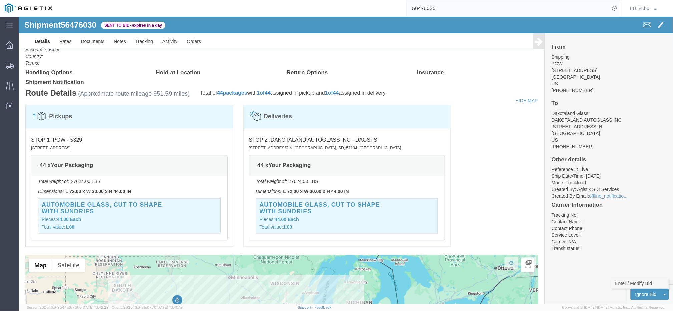  I want to click on span: LTL Echo, so click(640, 8).